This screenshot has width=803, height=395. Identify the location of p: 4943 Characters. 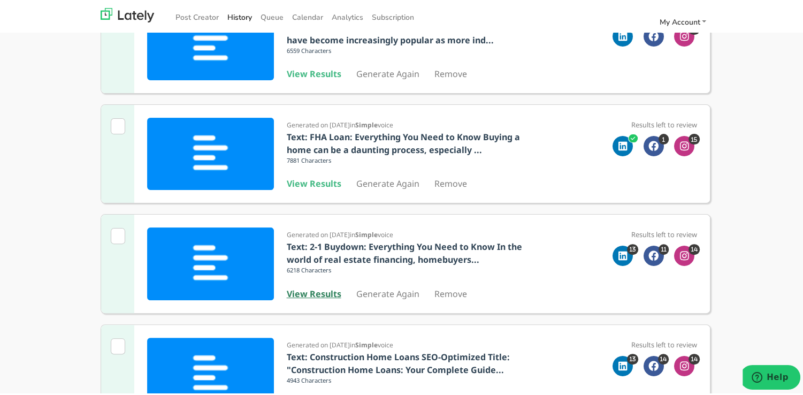
(408, 380).